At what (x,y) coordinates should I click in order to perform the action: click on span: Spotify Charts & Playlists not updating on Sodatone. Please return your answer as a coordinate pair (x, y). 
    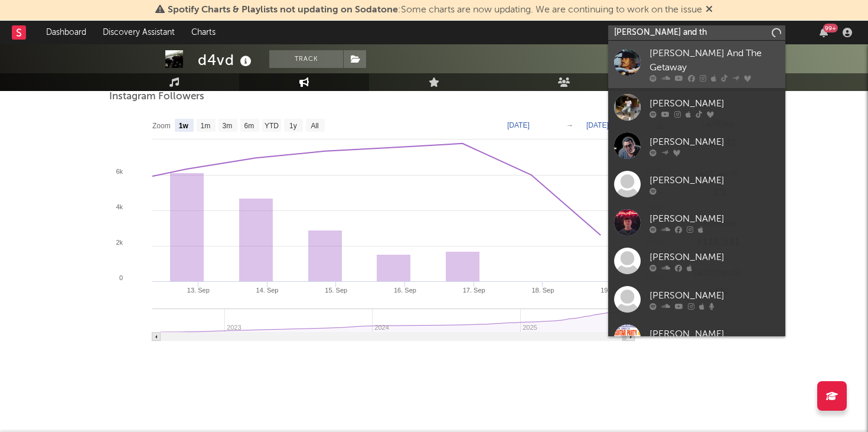
    Looking at the image, I should click on (283, 10).